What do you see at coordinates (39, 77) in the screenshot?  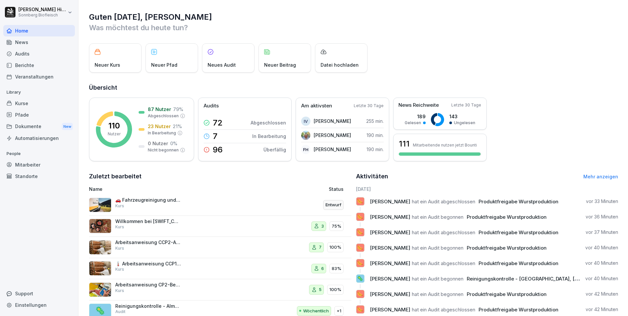 I see `div: Veranstaltungen` at bounding box center [39, 77].